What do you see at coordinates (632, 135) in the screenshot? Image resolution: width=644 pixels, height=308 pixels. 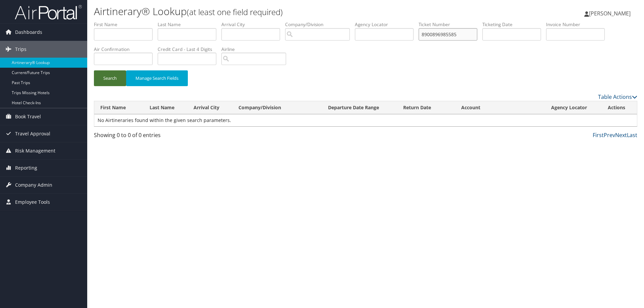 I see `a: Last` at bounding box center [632, 135].